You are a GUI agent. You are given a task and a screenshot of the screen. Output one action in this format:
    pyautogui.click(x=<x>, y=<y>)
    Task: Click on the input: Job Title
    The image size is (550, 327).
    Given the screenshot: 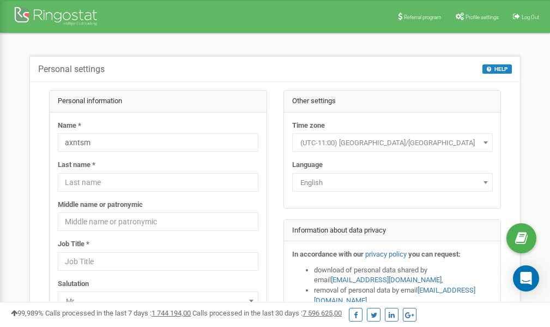 What is the action you would take?
    pyautogui.click(x=158, y=261)
    